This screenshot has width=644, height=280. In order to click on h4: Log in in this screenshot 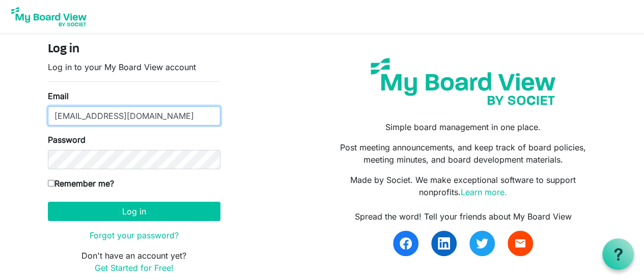, I will do `click(134, 49)`.